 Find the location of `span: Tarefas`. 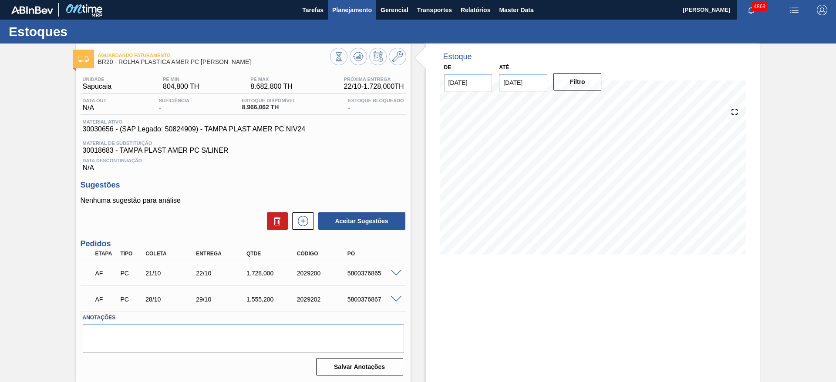

span: Tarefas is located at coordinates (313, 10).